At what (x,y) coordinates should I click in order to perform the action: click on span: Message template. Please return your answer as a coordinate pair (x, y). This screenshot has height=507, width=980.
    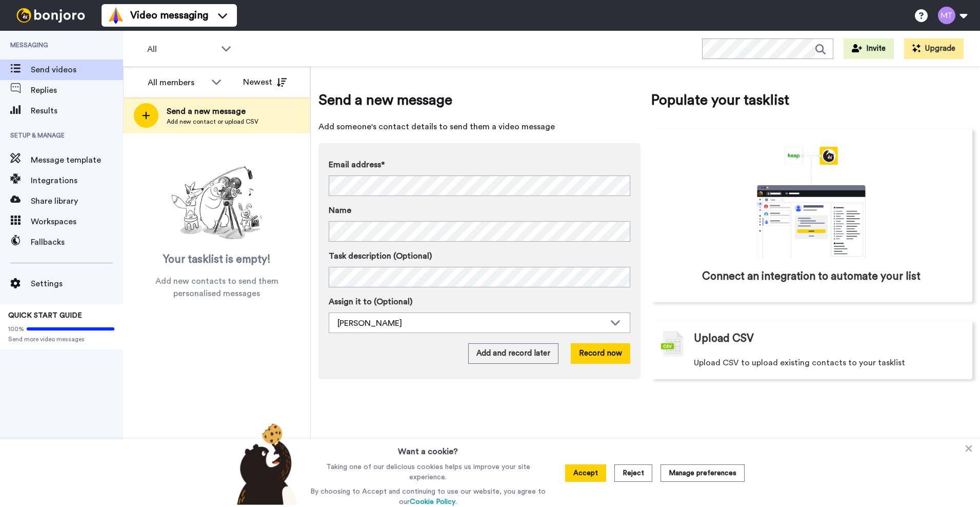
    Looking at the image, I should click on (77, 160).